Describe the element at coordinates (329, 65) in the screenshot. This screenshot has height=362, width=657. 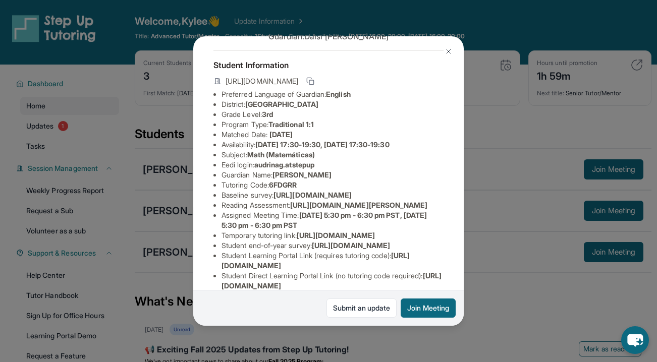
I see `h4: Student Information` at that location.